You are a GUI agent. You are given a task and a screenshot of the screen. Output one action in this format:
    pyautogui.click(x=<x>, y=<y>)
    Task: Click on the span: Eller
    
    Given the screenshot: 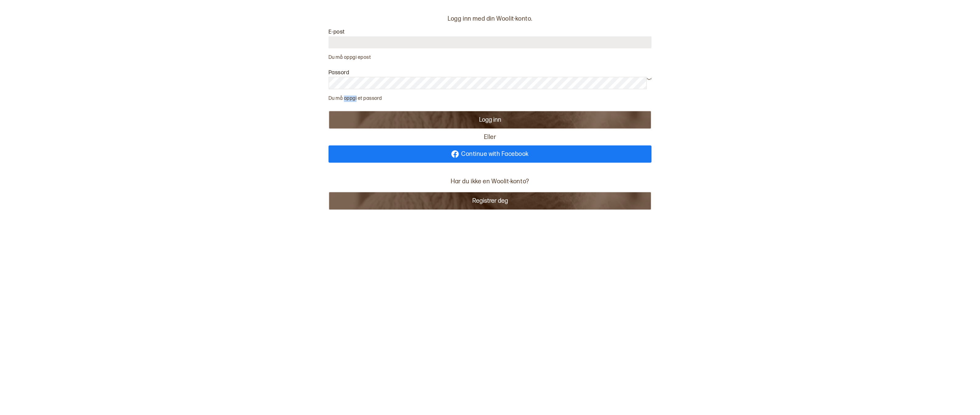 What is the action you would take?
    pyautogui.click(x=490, y=137)
    